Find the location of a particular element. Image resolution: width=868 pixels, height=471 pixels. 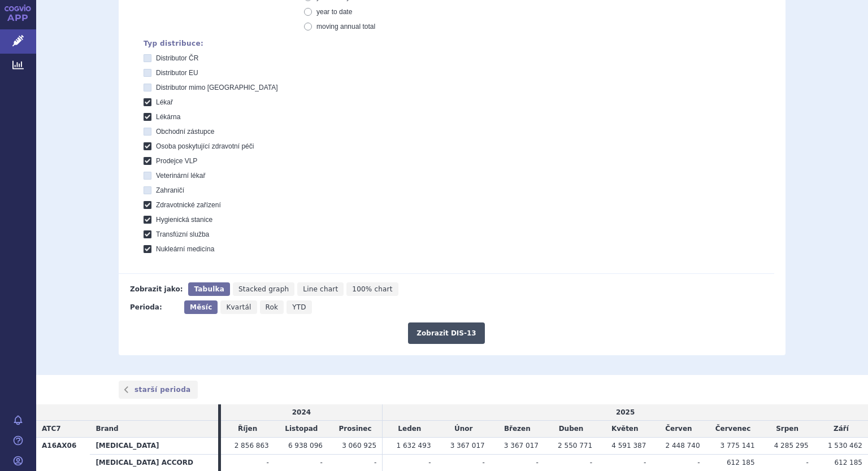

span: Veterinární lékař is located at coordinates (180, 175).